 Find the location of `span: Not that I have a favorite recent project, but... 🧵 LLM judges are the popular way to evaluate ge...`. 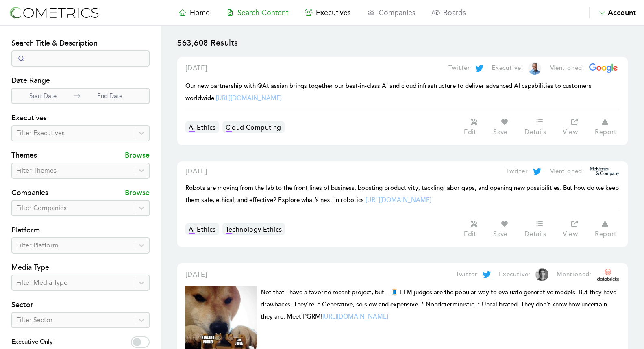

span: Not that I have a favorite recent project, but... 🧵 LLM judges are the popular way to evaluate ge... is located at coordinates (439, 305).